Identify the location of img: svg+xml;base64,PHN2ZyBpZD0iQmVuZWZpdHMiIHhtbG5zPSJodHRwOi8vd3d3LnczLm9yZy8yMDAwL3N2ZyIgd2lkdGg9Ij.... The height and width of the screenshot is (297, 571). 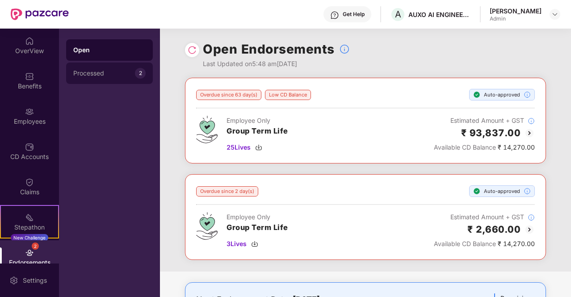
(30, 76).